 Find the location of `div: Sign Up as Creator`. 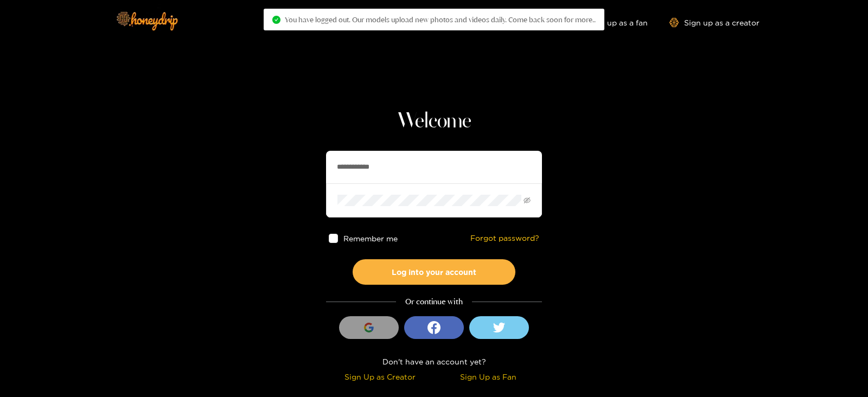

div: Sign Up as Creator is located at coordinates (380, 377).